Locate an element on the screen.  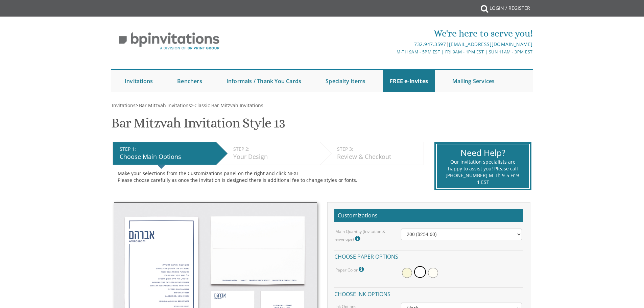
a: Mailing Services is located at coordinates (473, 81).